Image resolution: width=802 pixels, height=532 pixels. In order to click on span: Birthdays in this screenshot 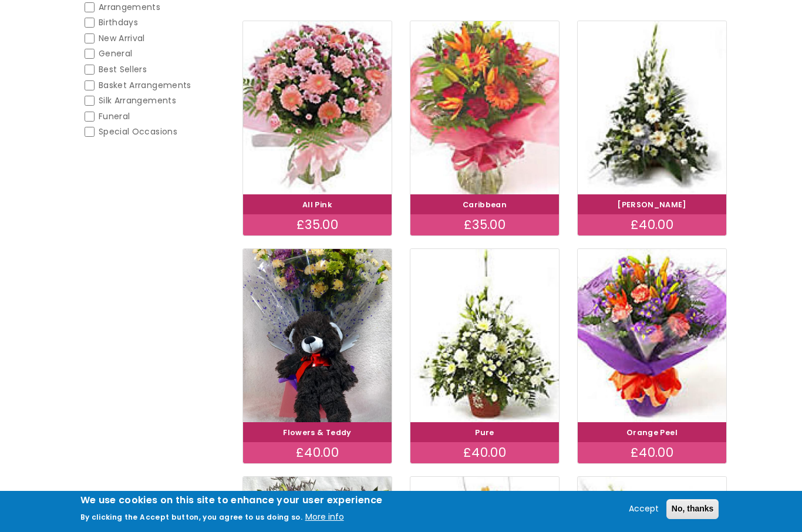, I will do `click(118, 22)`.